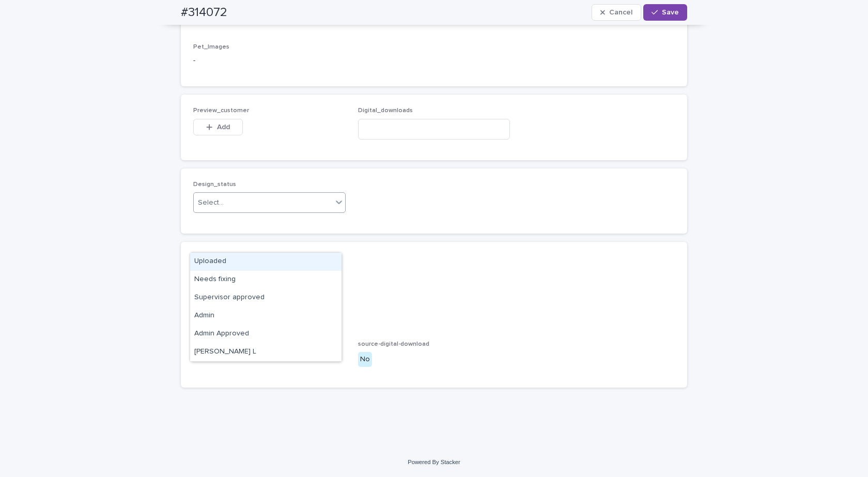  I want to click on div: No, so click(364, 359).